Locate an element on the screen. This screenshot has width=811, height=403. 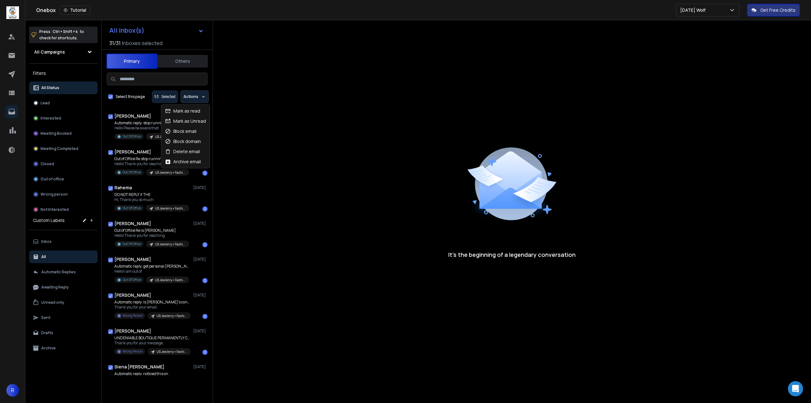
p: Automatic reply: noticed this on is located at coordinates (152, 374).